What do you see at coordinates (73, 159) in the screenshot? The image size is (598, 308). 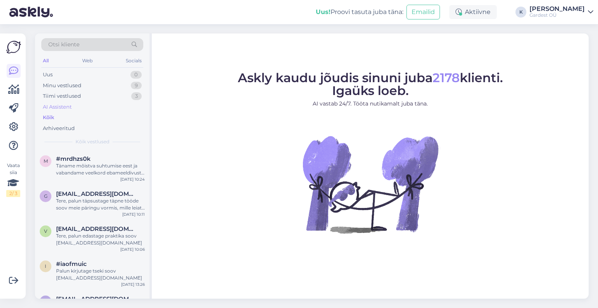 I see `span: #mrdhzs0k` at bounding box center [73, 159].